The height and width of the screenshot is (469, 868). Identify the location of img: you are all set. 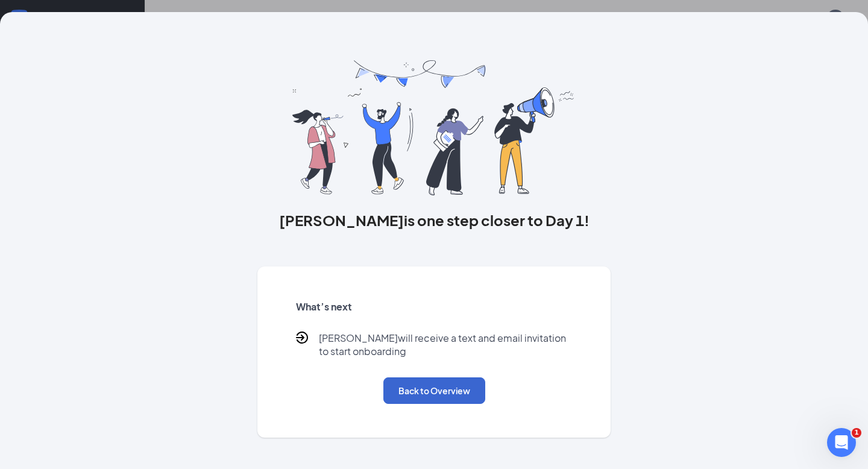
(434, 128).